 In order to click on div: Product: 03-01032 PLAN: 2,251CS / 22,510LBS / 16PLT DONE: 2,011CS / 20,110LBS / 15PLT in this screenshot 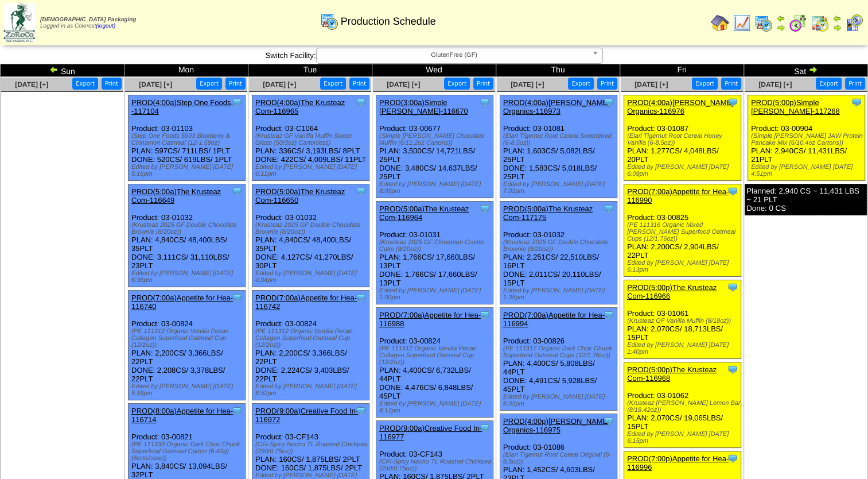, I will do `click(559, 253)`.